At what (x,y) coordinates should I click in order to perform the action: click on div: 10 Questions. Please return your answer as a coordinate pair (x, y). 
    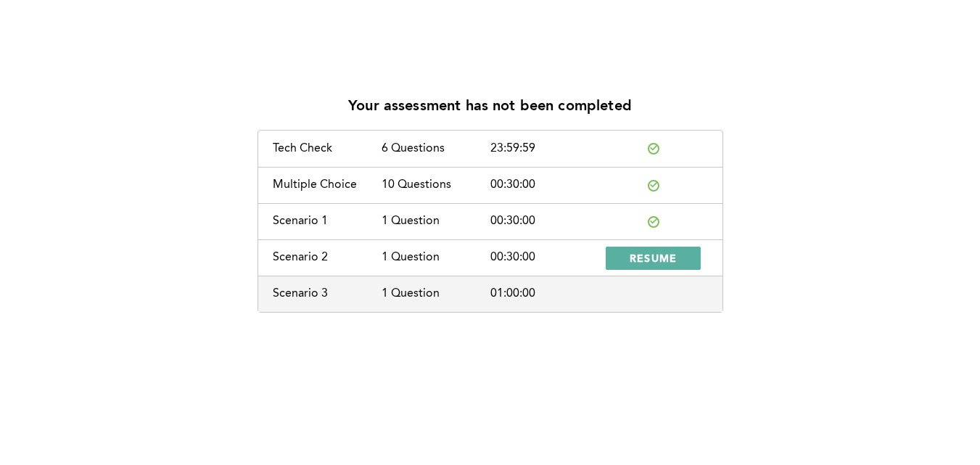
    Looking at the image, I should click on (436, 185).